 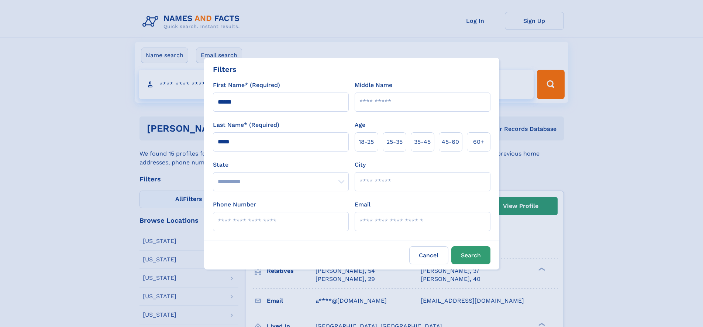 I want to click on label: Cancel, so click(x=429, y=255).